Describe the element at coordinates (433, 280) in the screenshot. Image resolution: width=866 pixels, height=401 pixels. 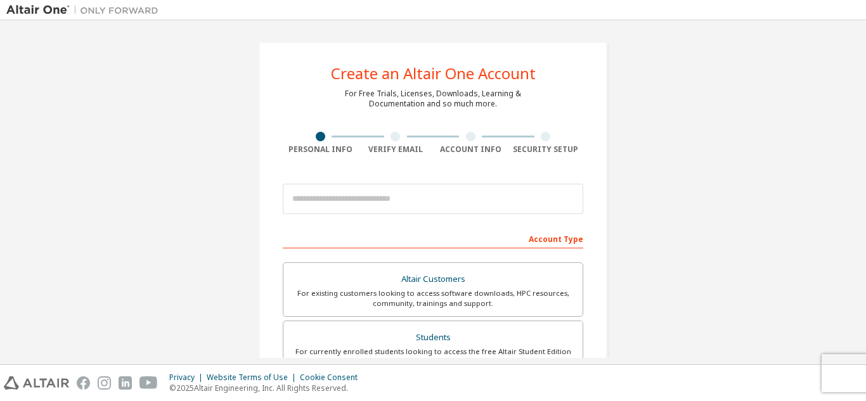
I see `div: Altair Customers` at that location.